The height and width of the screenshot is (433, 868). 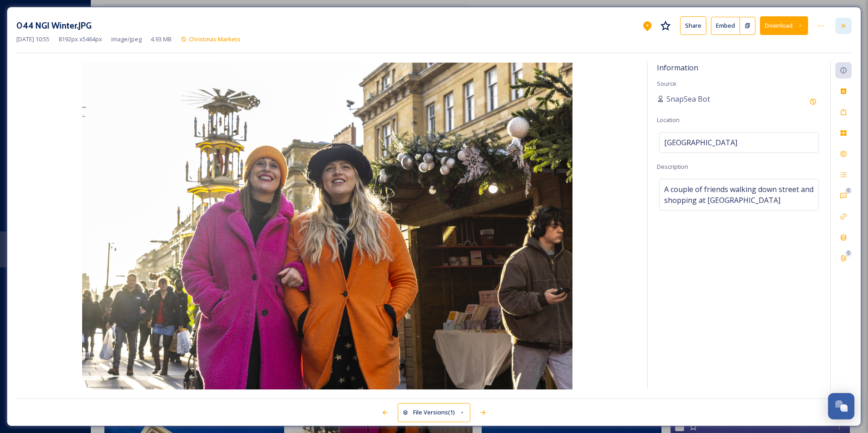 I want to click on span: image/jpeg, so click(x=126, y=39).